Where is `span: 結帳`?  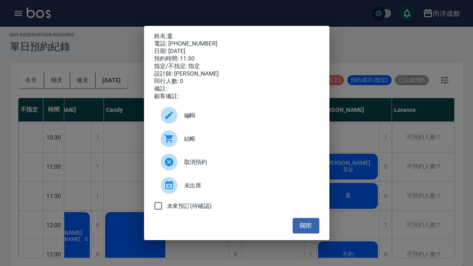 span: 結帳 is located at coordinates (248, 138).